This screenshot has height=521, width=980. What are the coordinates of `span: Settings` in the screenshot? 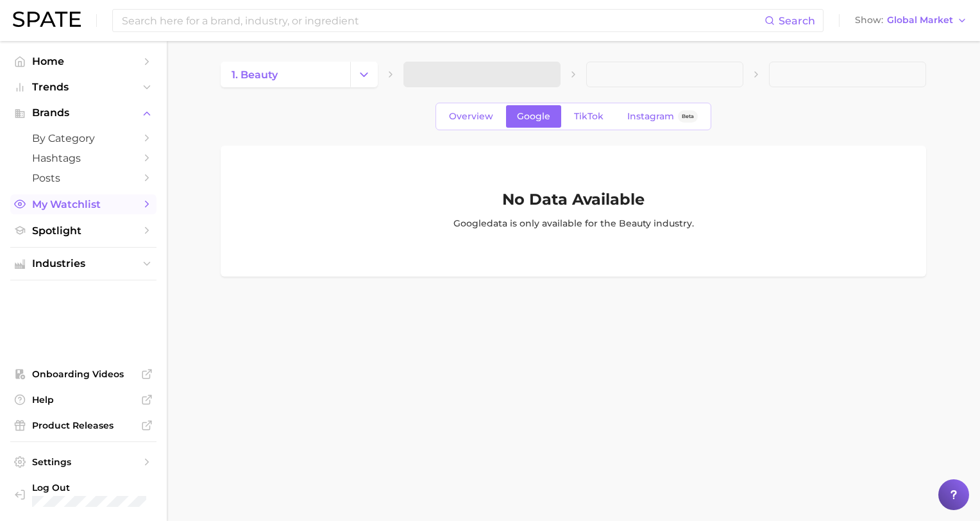 It's located at (83, 461).